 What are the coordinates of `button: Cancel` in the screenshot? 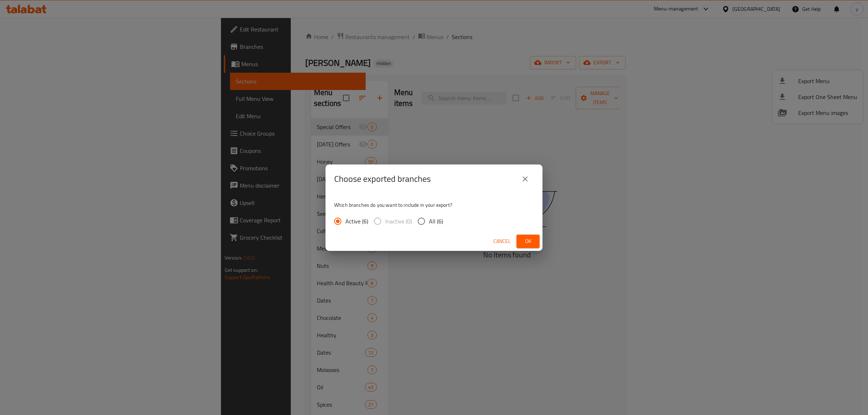 It's located at (502, 241).